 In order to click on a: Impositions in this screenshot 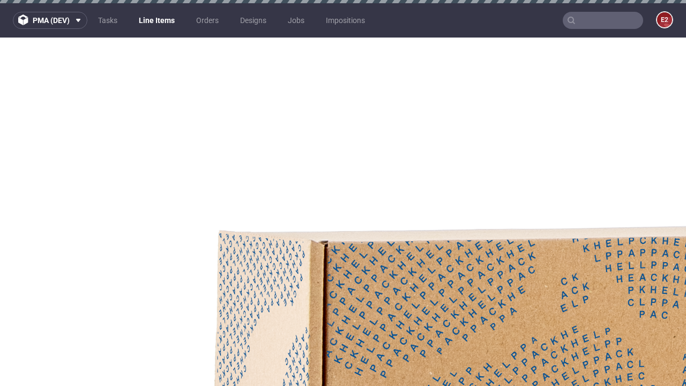, I will do `click(345, 20)`.